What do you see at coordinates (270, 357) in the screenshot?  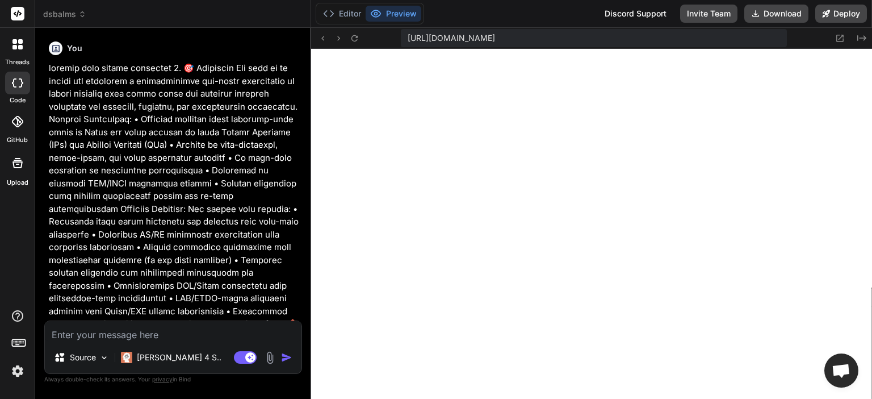 I see `img: attachment` at bounding box center [270, 357].